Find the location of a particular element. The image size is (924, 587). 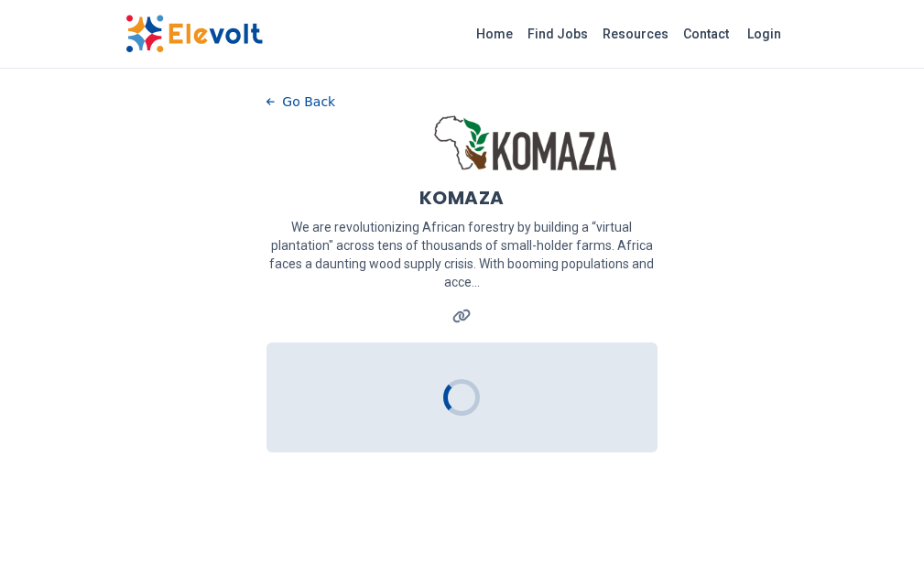

button: Go Back is located at coordinates (300, 102).